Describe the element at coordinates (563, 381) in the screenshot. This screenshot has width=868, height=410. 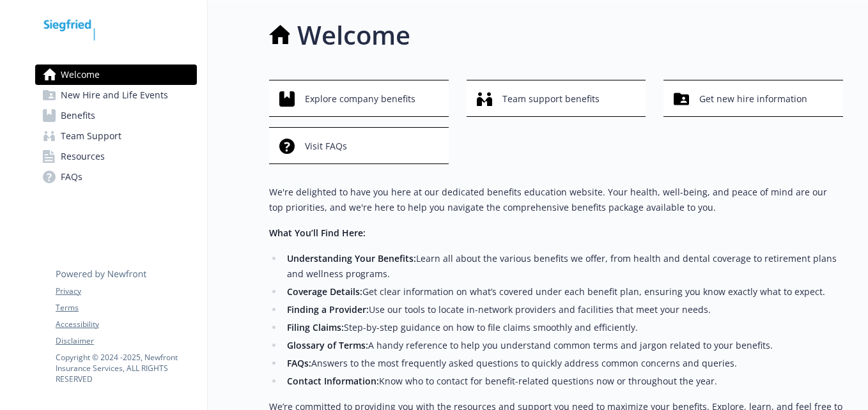
I see `li: Know who to contact for benefit-related questions now or throughout the year.` at that location.